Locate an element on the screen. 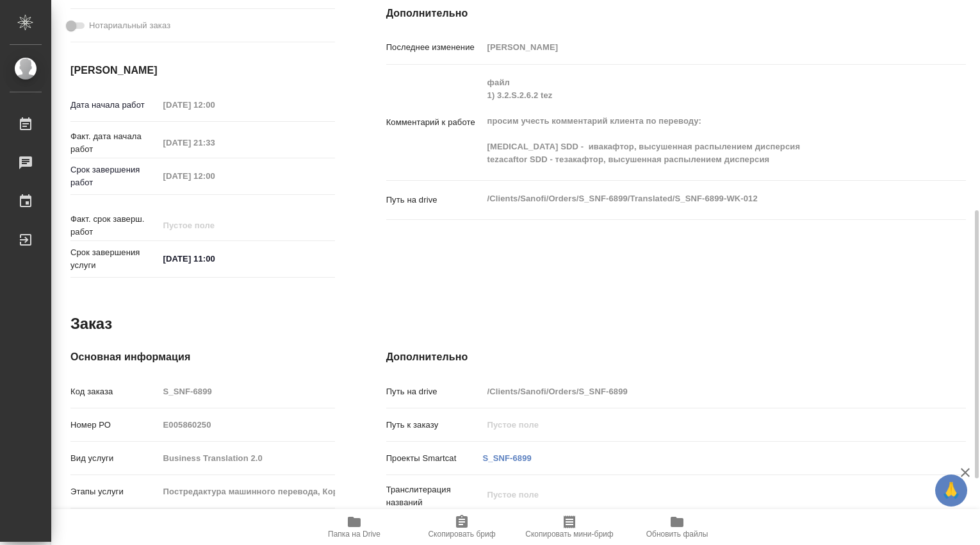 The height and width of the screenshot is (545, 980). p: Комментарий к работе is located at coordinates (435, 122).